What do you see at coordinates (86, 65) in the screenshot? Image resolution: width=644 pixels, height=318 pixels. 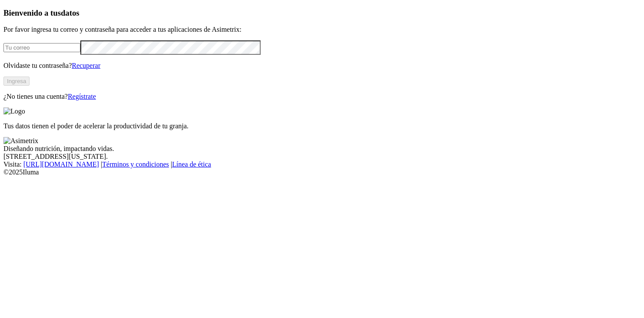 I see `a: Recuperar` at bounding box center [86, 65].